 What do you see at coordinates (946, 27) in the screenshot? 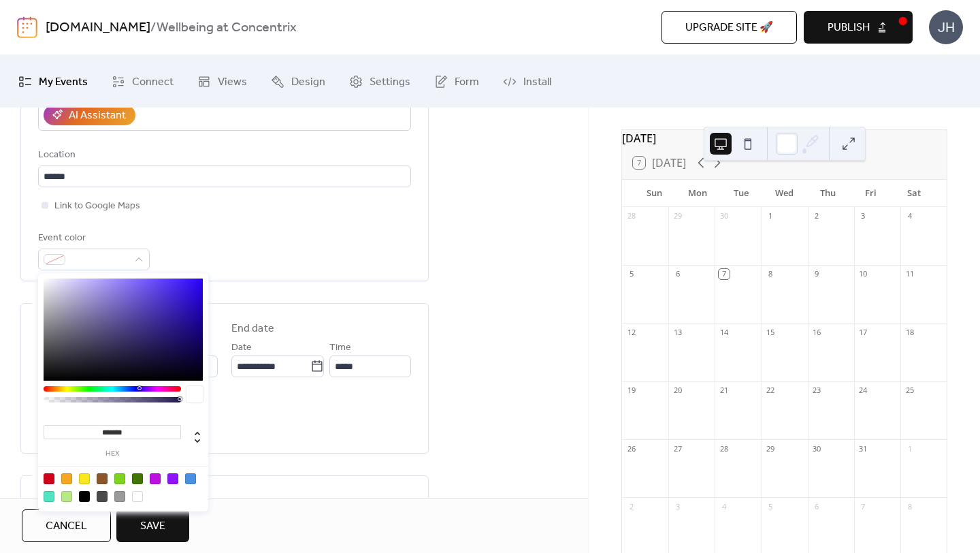
I see `div: JH` at bounding box center [946, 27].